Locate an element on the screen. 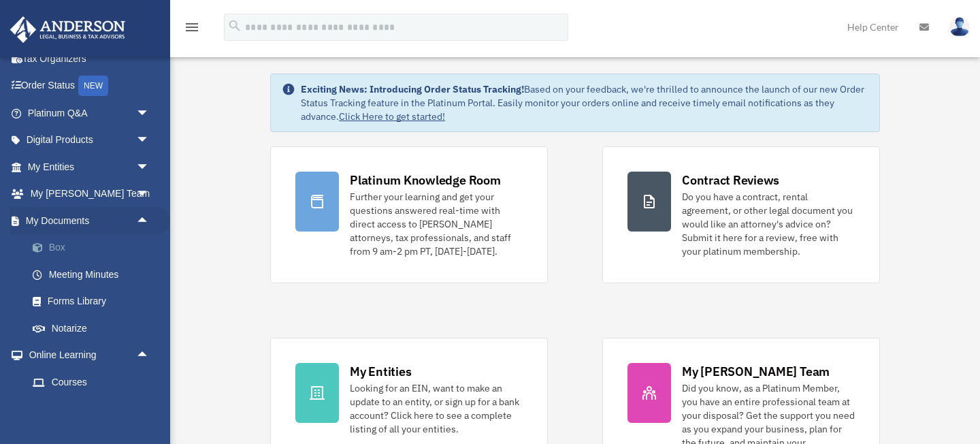  a: Meeting Minutes is located at coordinates (95, 274).